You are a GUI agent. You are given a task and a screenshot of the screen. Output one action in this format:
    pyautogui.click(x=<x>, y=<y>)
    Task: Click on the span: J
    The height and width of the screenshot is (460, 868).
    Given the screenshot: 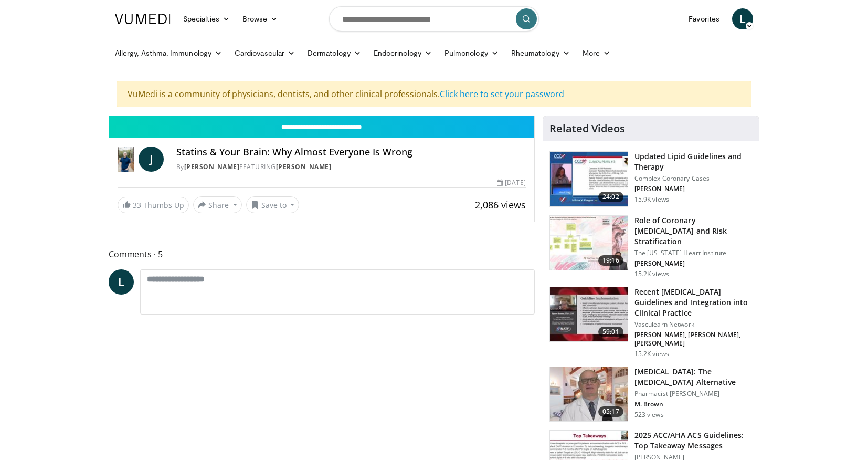 What is the action you would take?
    pyautogui.click(x=151, y=159)
    